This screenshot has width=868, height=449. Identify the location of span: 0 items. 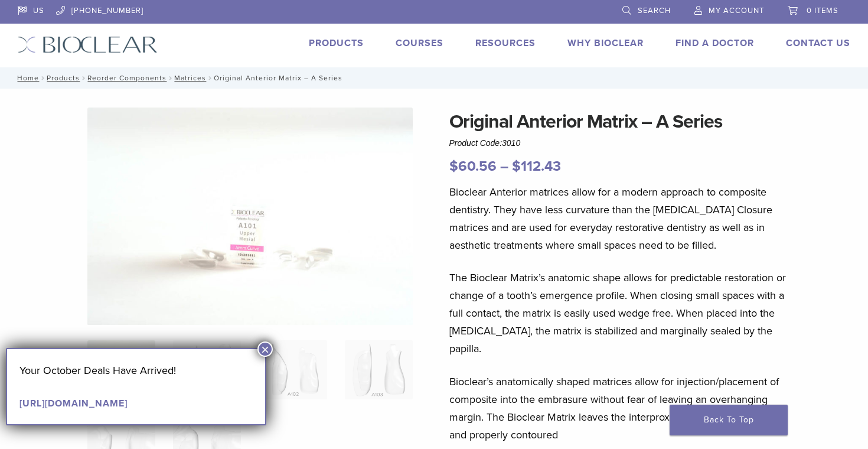
(823, 11).